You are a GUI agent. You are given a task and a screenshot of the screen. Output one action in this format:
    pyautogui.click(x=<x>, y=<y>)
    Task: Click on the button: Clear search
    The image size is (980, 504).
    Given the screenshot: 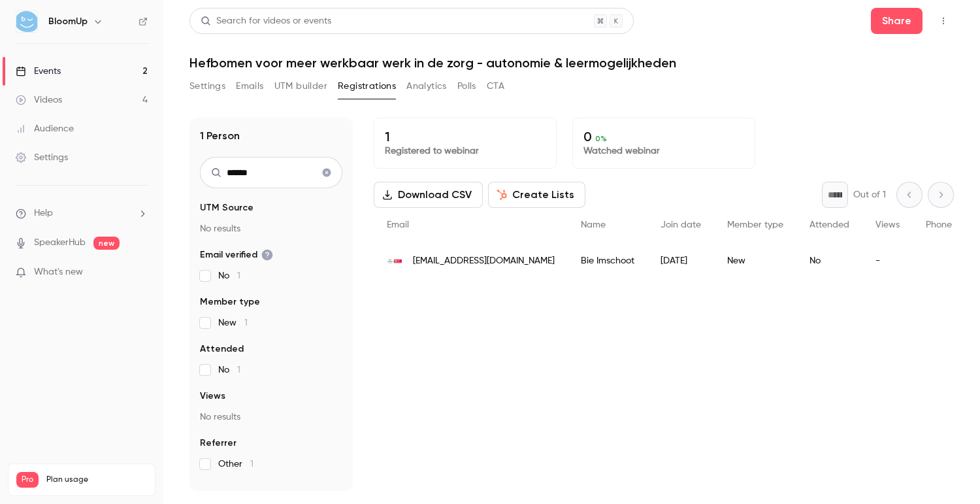 What is the action you would take?
    pyautogui.click(x=326, y=172)
    